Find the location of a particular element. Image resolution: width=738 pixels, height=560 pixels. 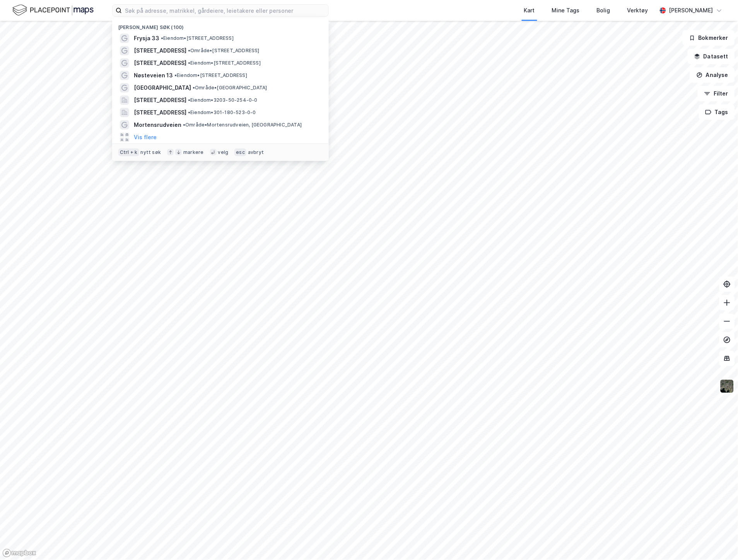

span: Eiendom • 301-180-523-0-0 is located at coordinates (222, 112).